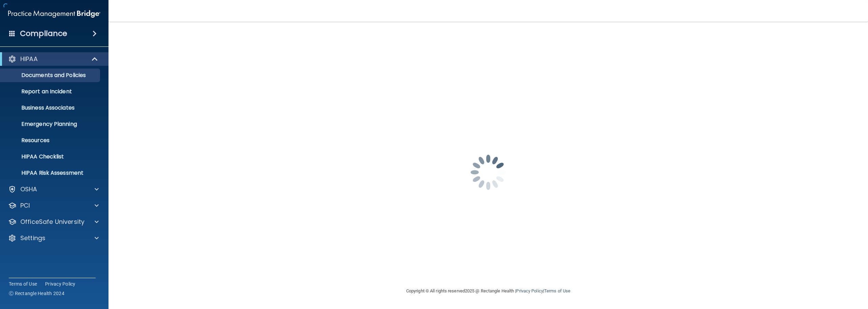 This screenshot has height=309, width=868. I want to click on p: Report an Incident, so click(50, 91).